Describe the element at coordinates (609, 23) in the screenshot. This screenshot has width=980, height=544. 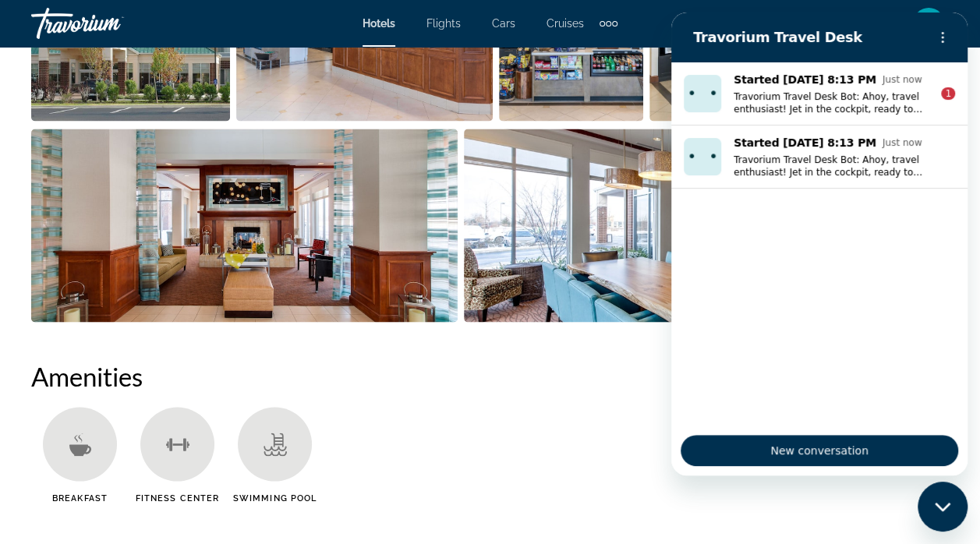
I see `button: Extra navigation items` at that location.